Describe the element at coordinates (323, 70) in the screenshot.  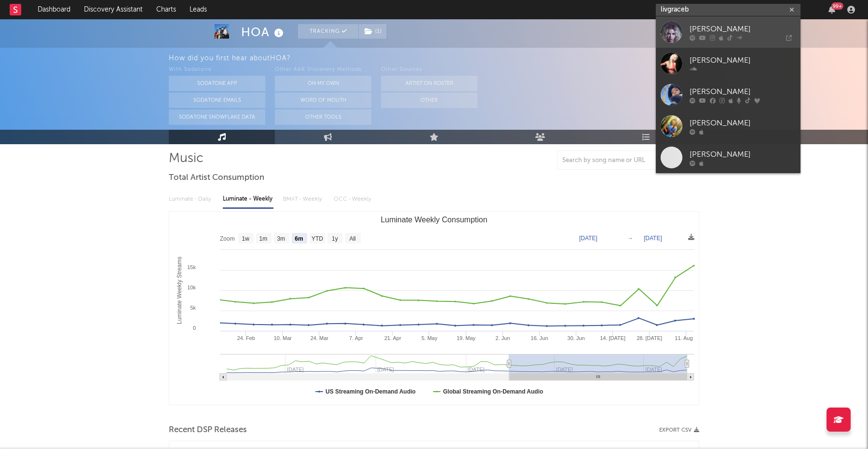
I see `div: Other A&R Discovery Methods` at that location.